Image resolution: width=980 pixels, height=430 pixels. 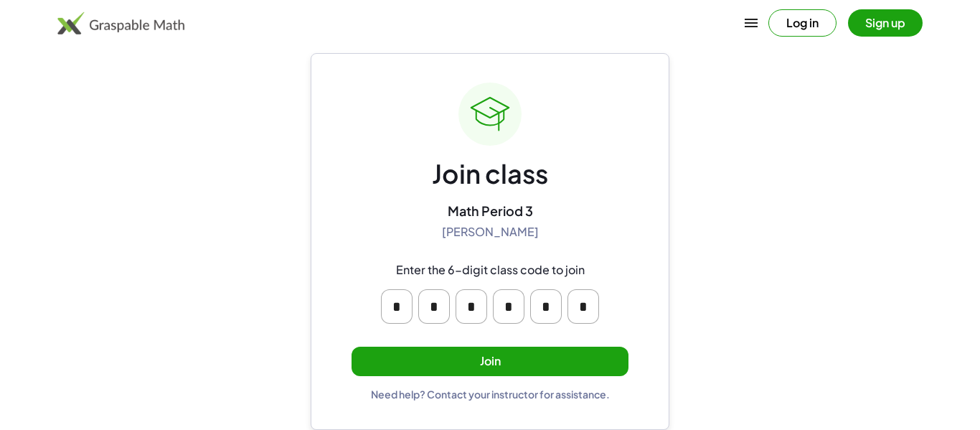 I want to click on div: Enter the 6-digit class code to join, so click(x=490, y=270).